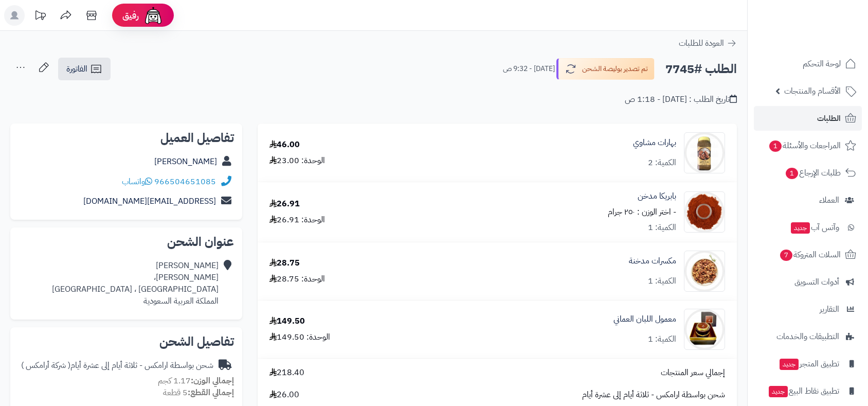  What do you see at coordinates (653, 260) in the screenshot?
I see `a: مكسرات مدخنة` at bounding box center [653, 260].